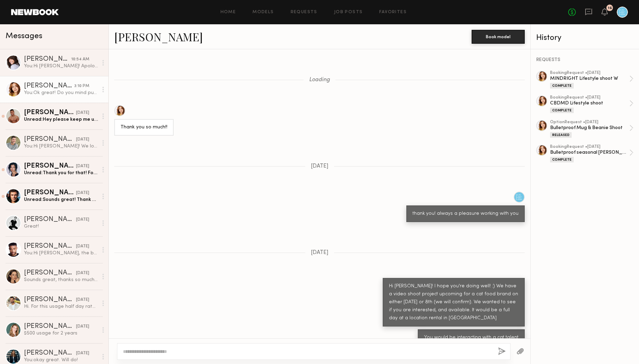 This screenshot has height=364, width=639. What do you see at coordinates (393, 12) in the screenshot?
I see `a: Favorites` at bounding box center [393, 12].